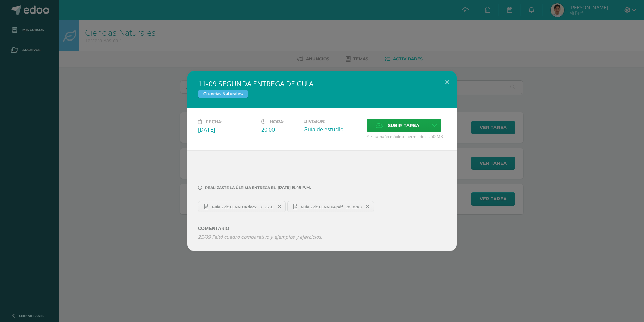 Image resolution: width=644 pixels, height=322 pixels. Describe the element at coordinates (214, 122) in the screenshot. I see `span: Fecha:` at that location.